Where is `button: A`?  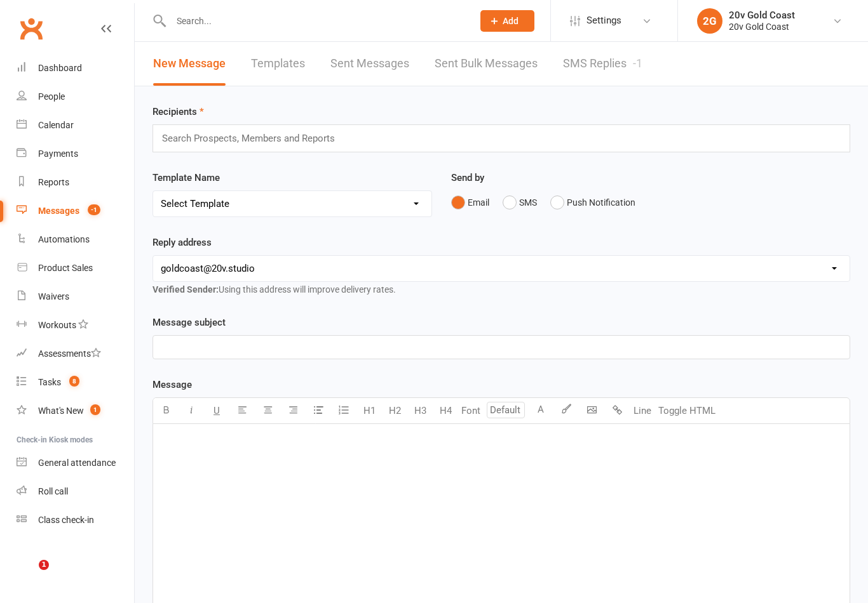 button: A is located at coordinates (540, 410).